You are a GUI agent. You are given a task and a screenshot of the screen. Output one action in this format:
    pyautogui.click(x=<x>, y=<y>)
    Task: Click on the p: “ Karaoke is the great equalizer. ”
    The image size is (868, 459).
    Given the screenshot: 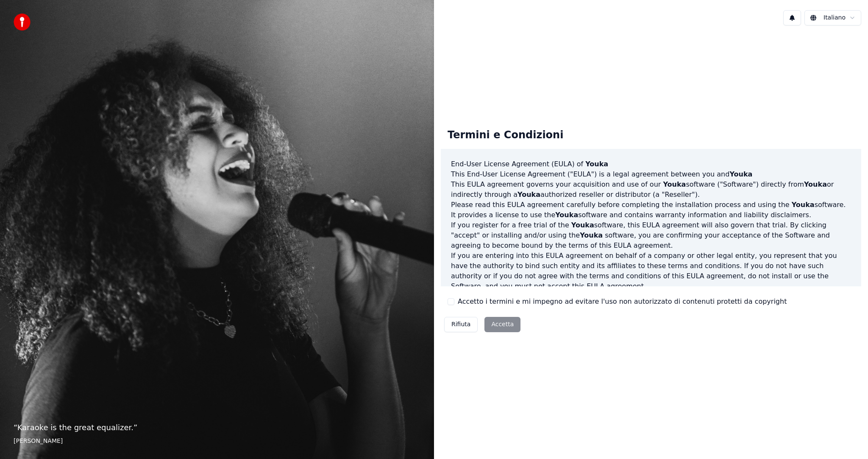 What is the action you would take?
    pyautogui.click(x=217, y=427)
    